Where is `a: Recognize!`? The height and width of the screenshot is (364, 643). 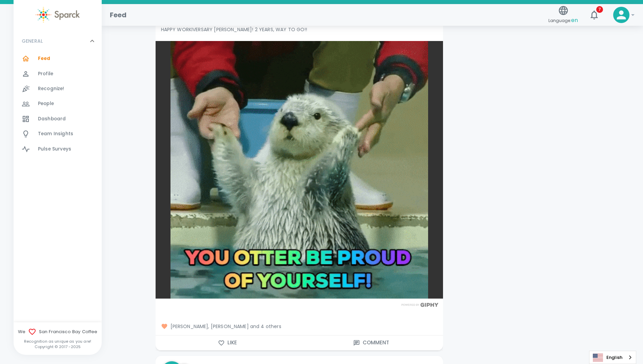 a: Recognize! is located at coordinates (57, 89).